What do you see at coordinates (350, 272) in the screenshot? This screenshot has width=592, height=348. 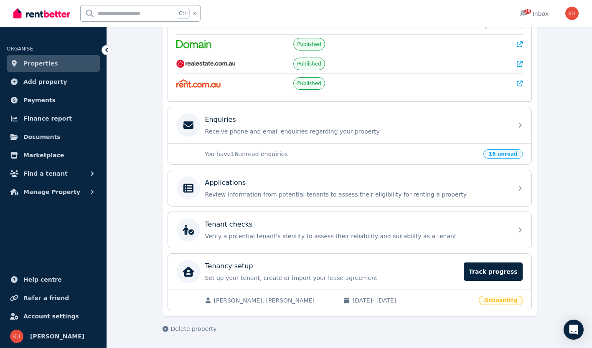 I see `a: Tenancy setupSet up your tenant, create or import your lease agreementTrack progress` at bounding box center [350, 272].